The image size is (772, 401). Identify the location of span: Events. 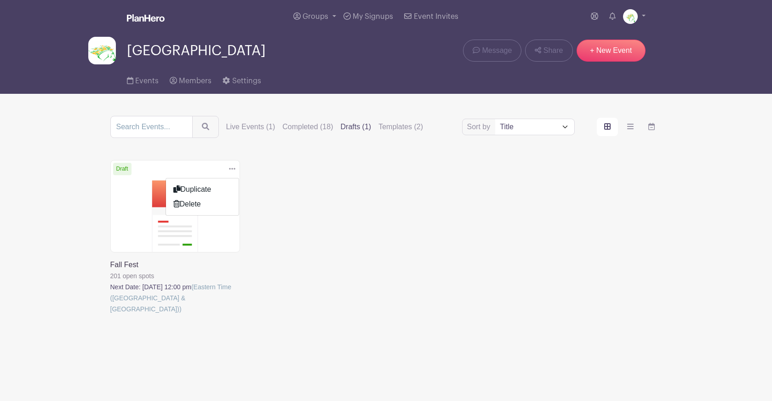
(147, 81).